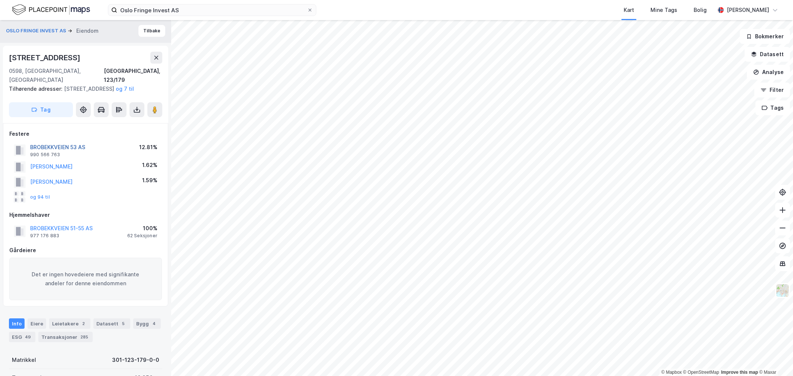  Describe the element at coordinates (152, 31) in the screenshot. I see `button: Tilbake` at that location.